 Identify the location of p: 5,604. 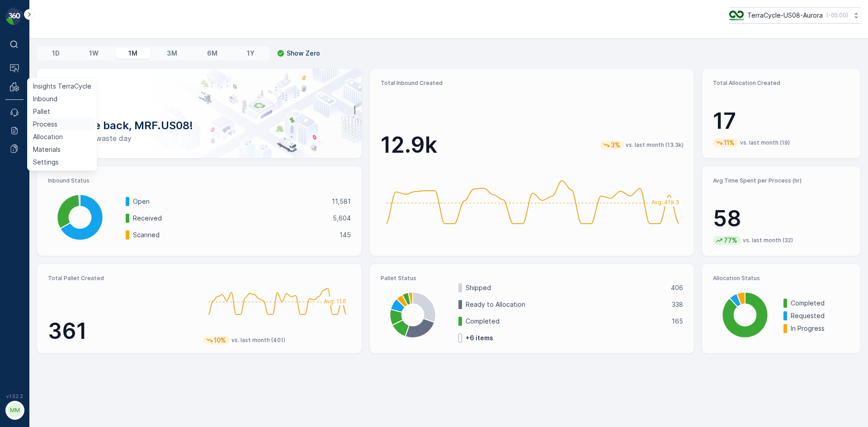
(342, 218).